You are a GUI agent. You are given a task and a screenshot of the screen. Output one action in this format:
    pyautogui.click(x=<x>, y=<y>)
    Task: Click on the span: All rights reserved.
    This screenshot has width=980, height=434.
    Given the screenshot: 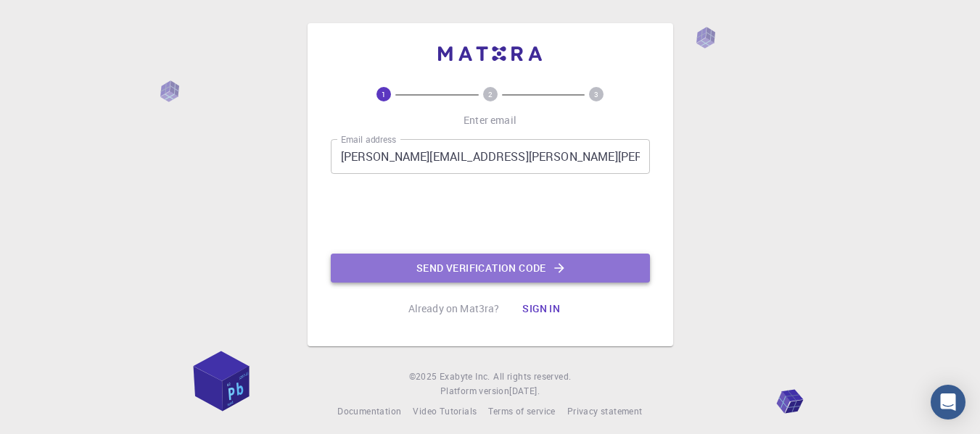 What is the action you would take?
    pyautogui.click(x=532, y=377)
    